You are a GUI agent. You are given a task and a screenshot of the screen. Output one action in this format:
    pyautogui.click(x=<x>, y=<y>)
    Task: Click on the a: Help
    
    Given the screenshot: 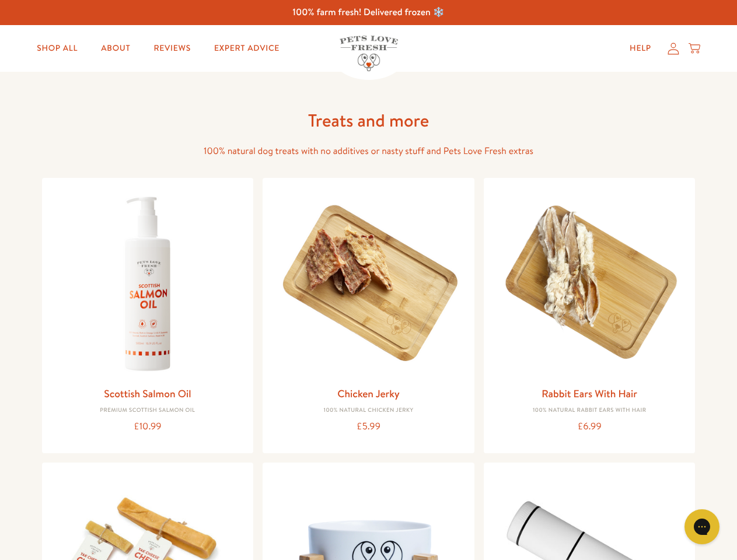 What is the action you would take?
    pyautogui.click(x=641, y=49)
    